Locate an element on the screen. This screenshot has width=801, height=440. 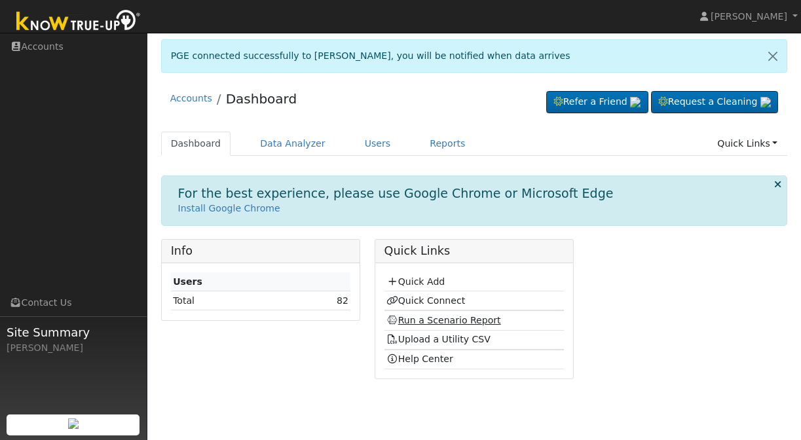
a: Run a Scenario Report is located at coordinates (444, 320).